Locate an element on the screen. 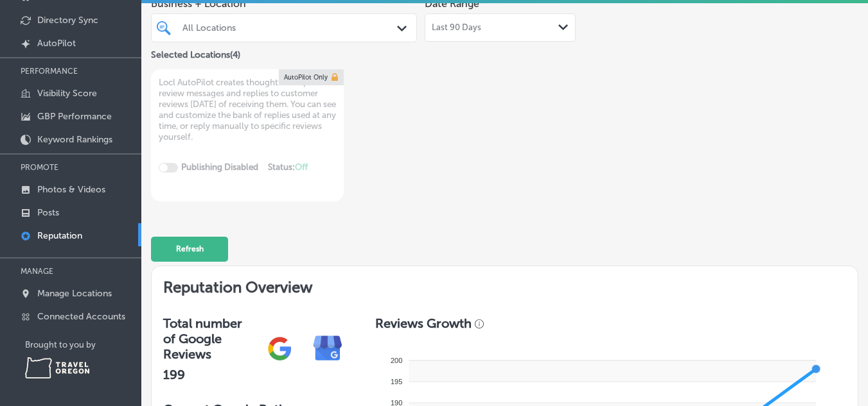 The height and width of the screenshot is (406, 868). button: Refresh is located at coordinates (189, 249).